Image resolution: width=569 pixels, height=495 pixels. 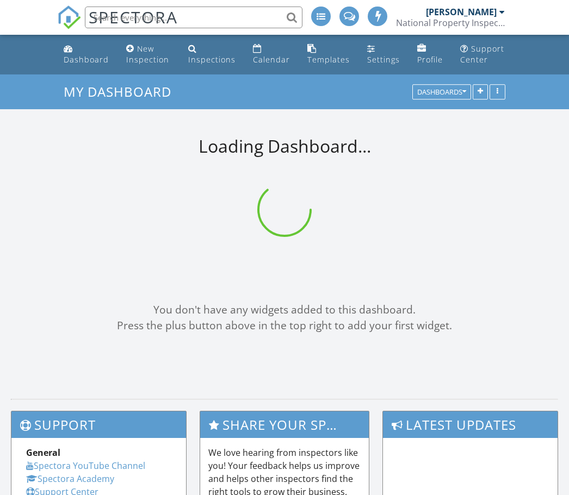 What do you see at coordinates (147, 54) in the screenshot?
I see `div: New Inspection` at bounding box center [147, 54].